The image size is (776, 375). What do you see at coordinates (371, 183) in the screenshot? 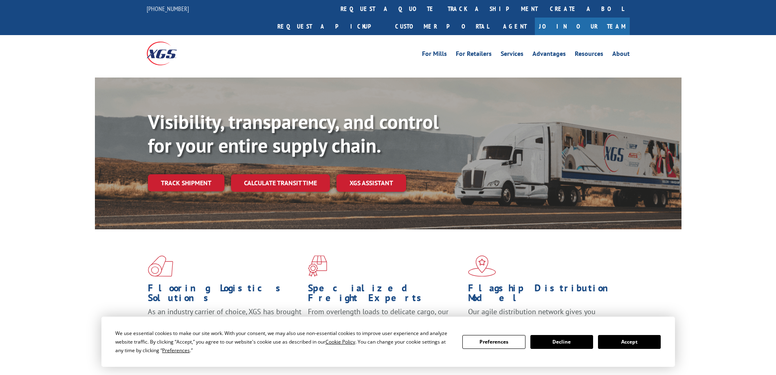
I see `a: XGS ASSISTANT` at bounding box center [371, 183].